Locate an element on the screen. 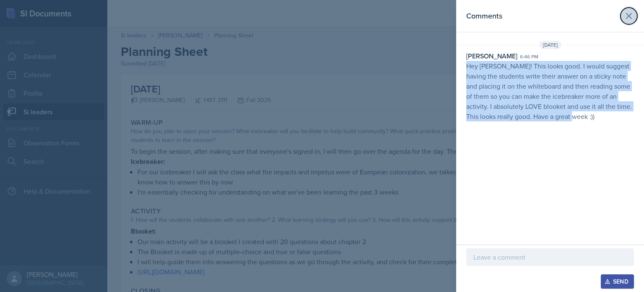  h2: Comments is located at coordinates (484, 16).